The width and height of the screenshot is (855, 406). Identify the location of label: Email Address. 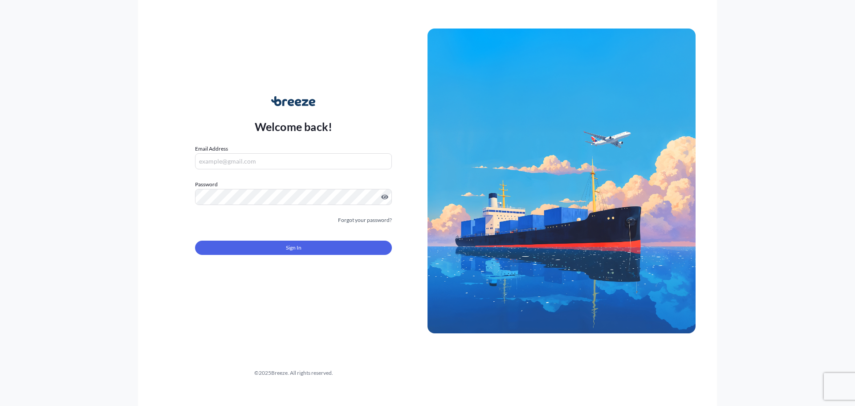
(212, 149).